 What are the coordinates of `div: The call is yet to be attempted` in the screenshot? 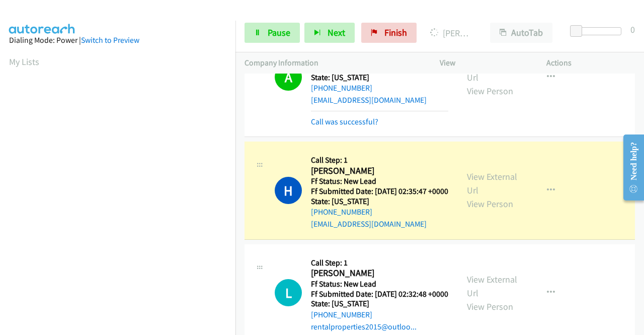 It's located at (288, 292).